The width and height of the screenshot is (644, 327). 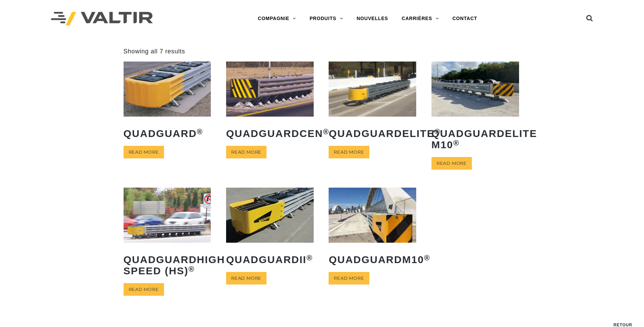 I want to click on a: CARRIÈRES, so click(x=420, y=19).